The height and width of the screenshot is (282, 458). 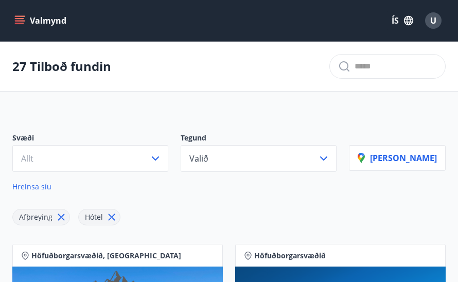 What do you see at coordinates (199, 158) in the screenshot?
I see `span: Valið` at bounding box center [199, 158].